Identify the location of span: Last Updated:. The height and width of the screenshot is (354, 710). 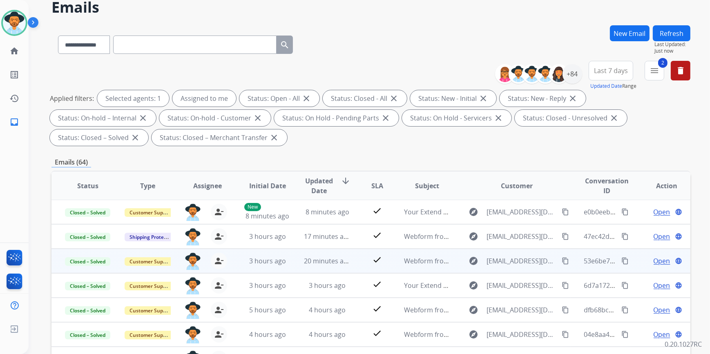
(673, 45).